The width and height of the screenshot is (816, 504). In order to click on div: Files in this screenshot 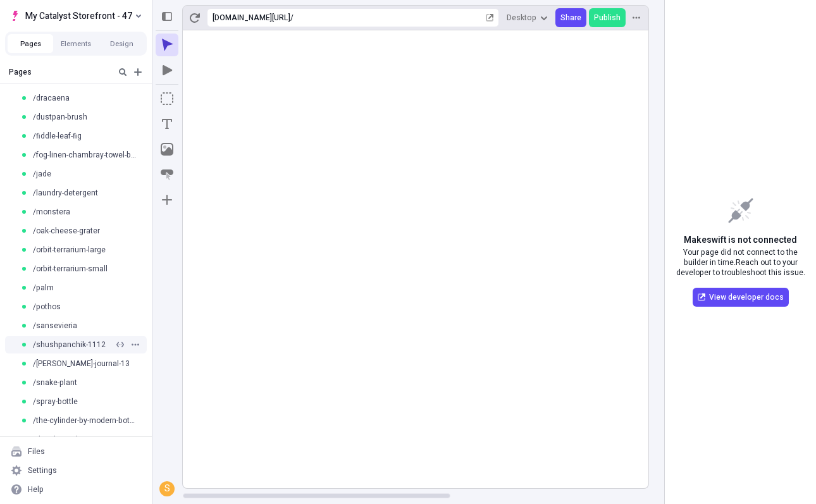, I will do `click(36, 452)`.